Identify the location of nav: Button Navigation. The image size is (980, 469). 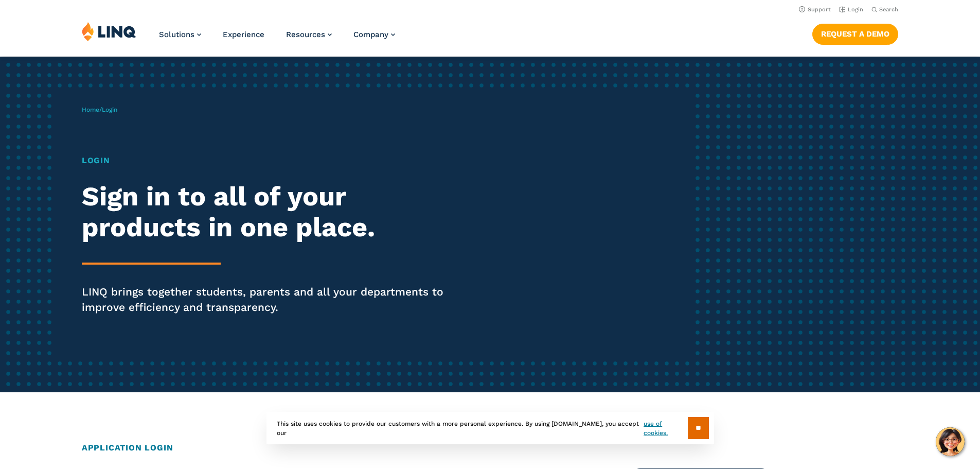
(855, 33).